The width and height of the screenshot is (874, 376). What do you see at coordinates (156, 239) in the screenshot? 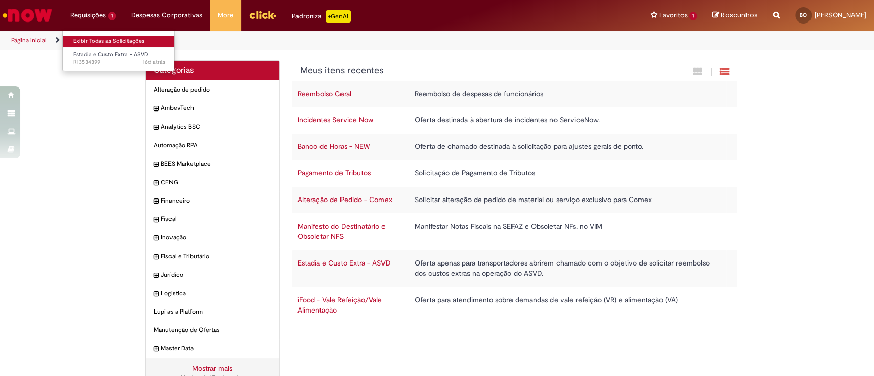
I see `i: expandir categoria Inovação` at bounding box center [156, 239].